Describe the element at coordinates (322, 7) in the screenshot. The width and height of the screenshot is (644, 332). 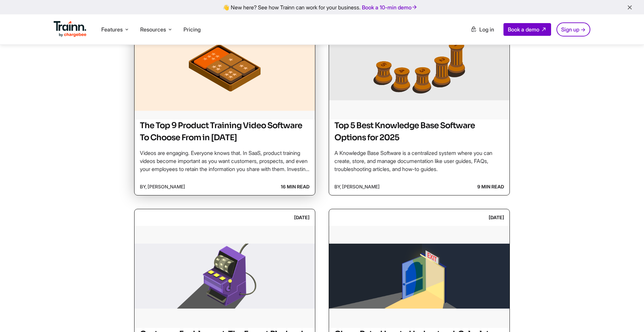
I see `div: 👋 New here? See how Trainn can work for your business.` at that location.